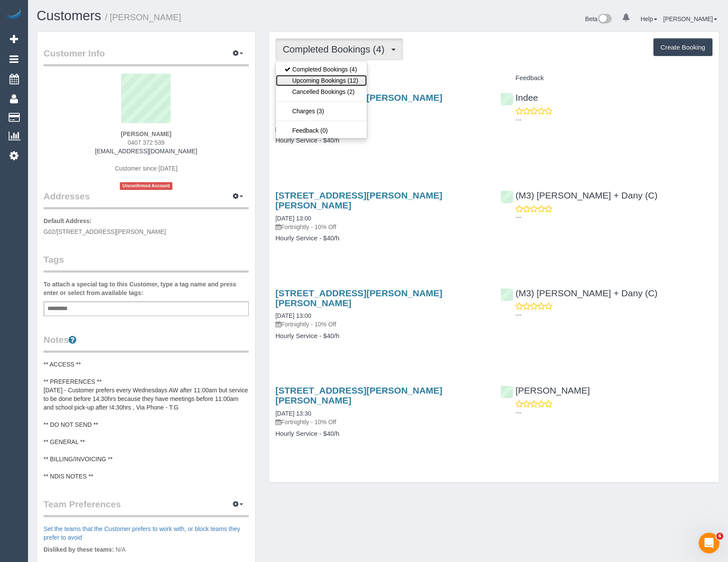  Describe the element at coordinates (321, 92) in the screenshot. I see `a: Cancelled Bookings (2)` at that location.